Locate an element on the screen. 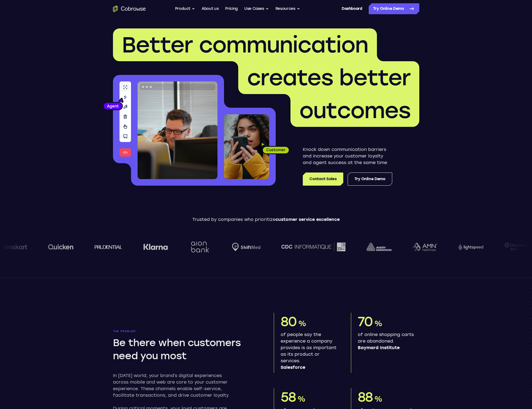 This screenshot has height=409, width=532. span: 80 is located at coordinates (289, 322).